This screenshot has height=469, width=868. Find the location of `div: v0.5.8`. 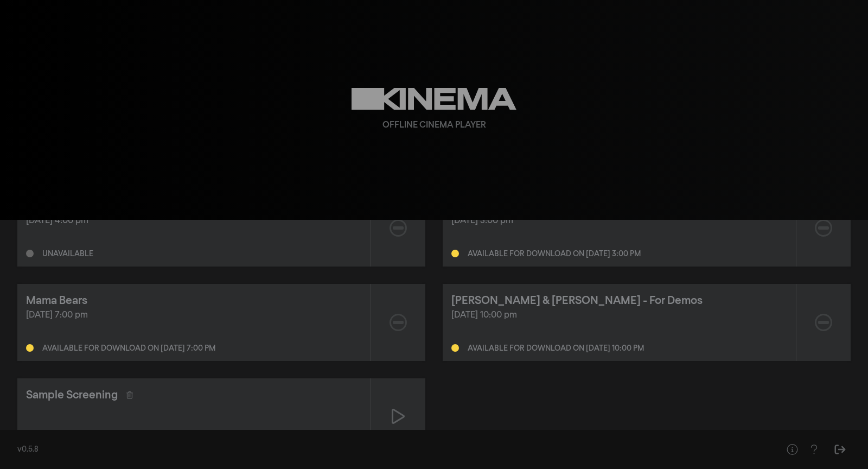

div: v0.5.8 is located at coordinates (389, 450).